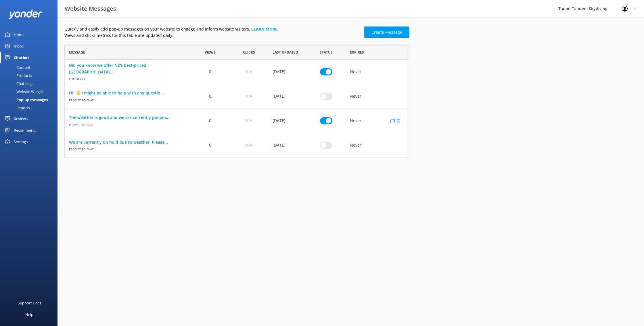  What do you see at coordinates (30, 75) in the screenshot?
I see `a: Products` at bounding box center [30, 75].